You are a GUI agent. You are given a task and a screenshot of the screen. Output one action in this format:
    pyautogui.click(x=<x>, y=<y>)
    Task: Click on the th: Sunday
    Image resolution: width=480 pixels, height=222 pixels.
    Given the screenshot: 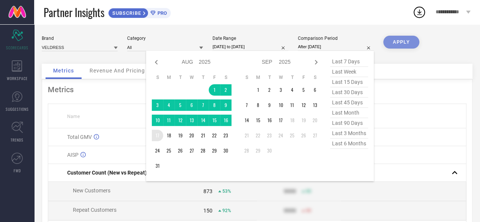 What is the action you would take?
    pyautogui.click(x=157, y=77)
    